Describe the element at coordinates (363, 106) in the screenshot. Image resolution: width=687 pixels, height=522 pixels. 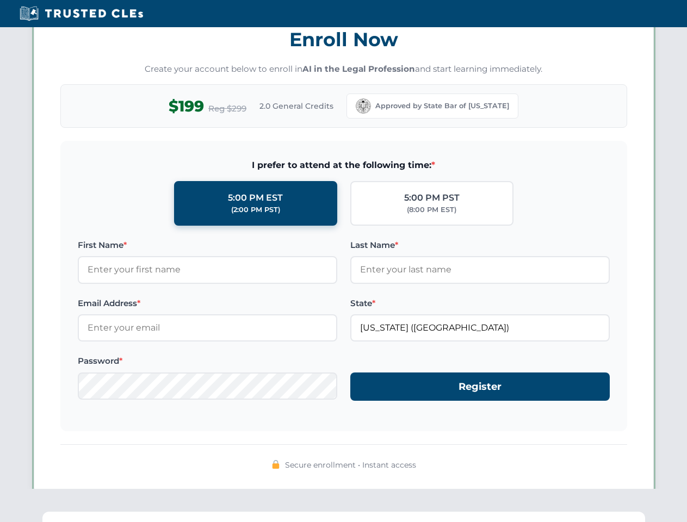
I see `img: California Bar` at that location.